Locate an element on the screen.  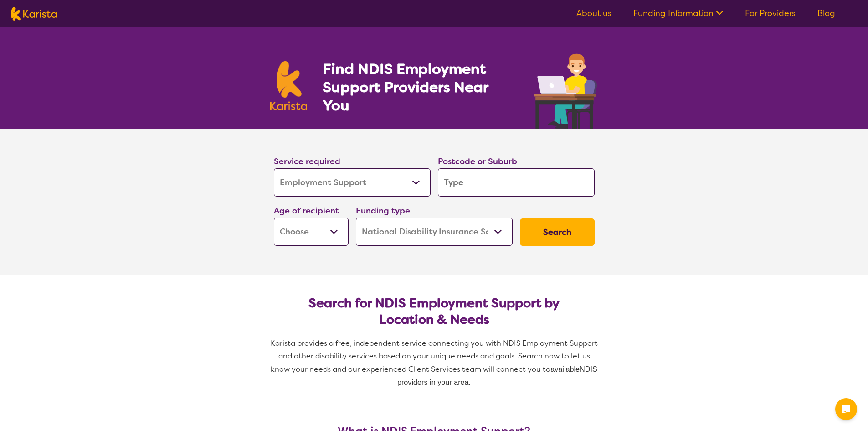
label: Postcode or Suburb is located at coordinates (478, 162).